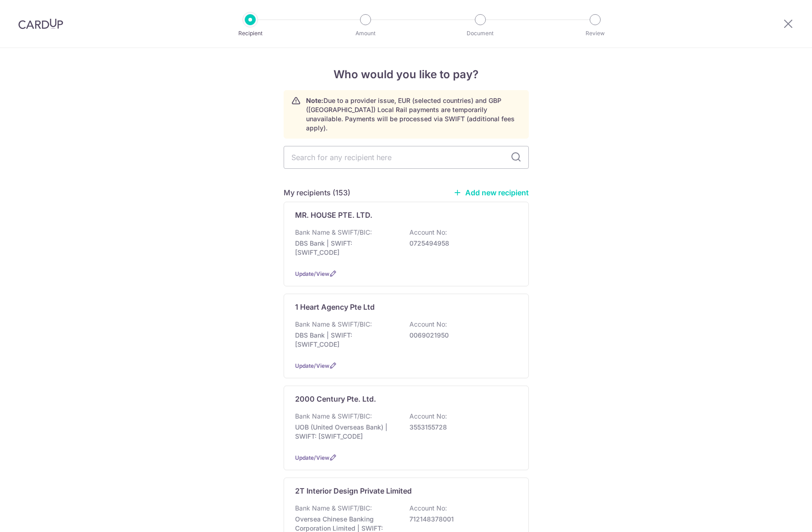 This screenshot has width=812, height=532. What do you see at coordinates (480, 33) in the screenshot?
I see `p: Document` at bounding box center [480, 33].